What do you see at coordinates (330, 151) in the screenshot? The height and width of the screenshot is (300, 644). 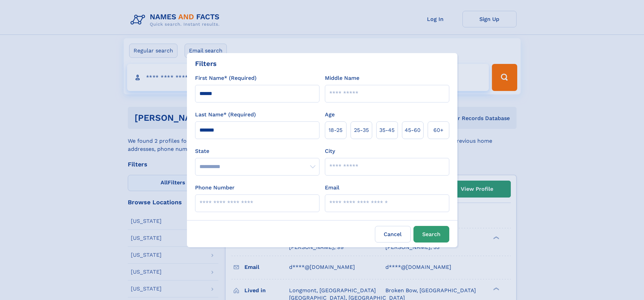 I see `label: City` at bounding box center [330, 151].